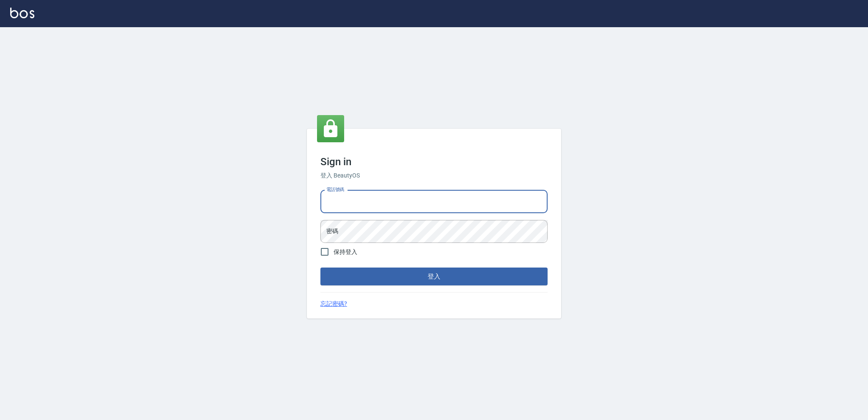 The height and width of the screenshot is (420, 868). What do you see at coordinates (434, 175) in the screenshot?
I see `h6: 登入 BeautyOS` at bounding box center [434, 175].